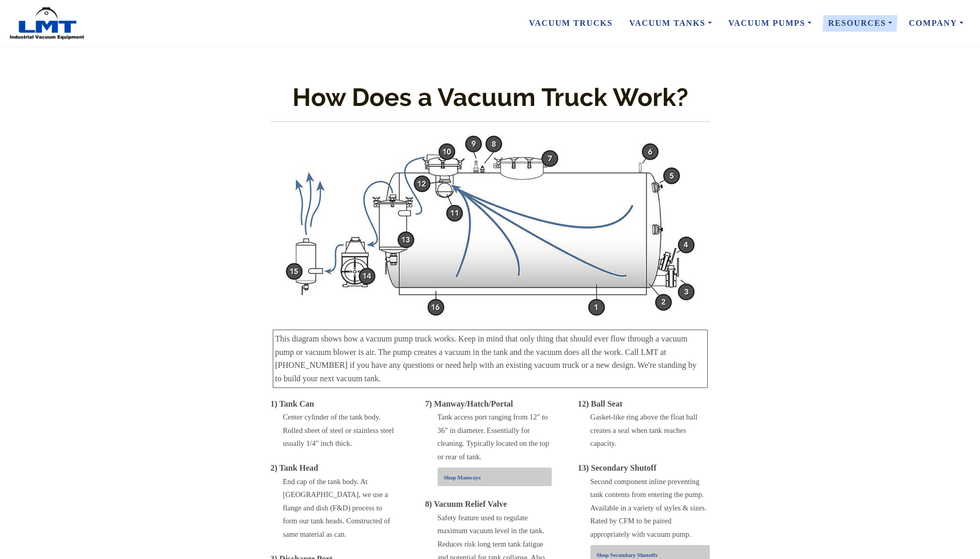 The height and width of the screenshot is (559, 980). Describe the element at coordinates (466, 503) in the screenshot. I see `span: 8) Vacuum Relief Valve` at that location.